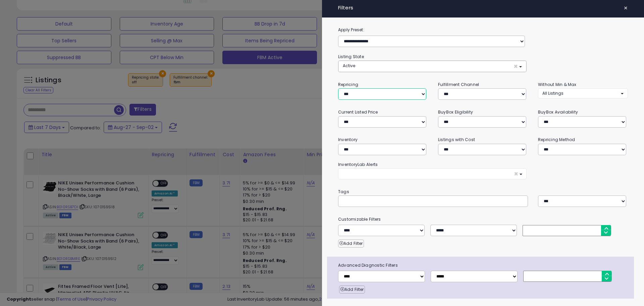  I want to click on small: Repricing Method, so click(557, 139).